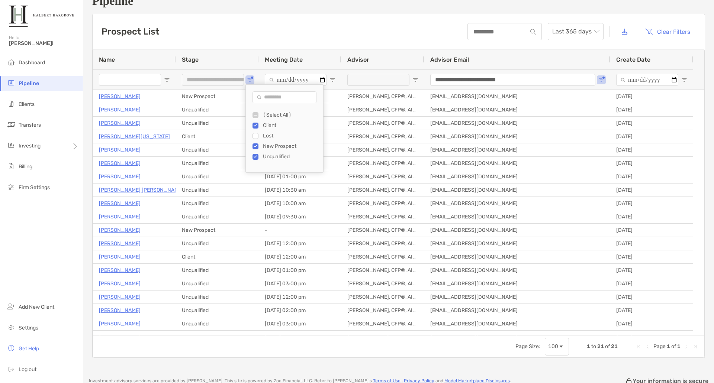  Describe the element at coordinates (607, 346) in the screenshot. I see `span: of` at that location.